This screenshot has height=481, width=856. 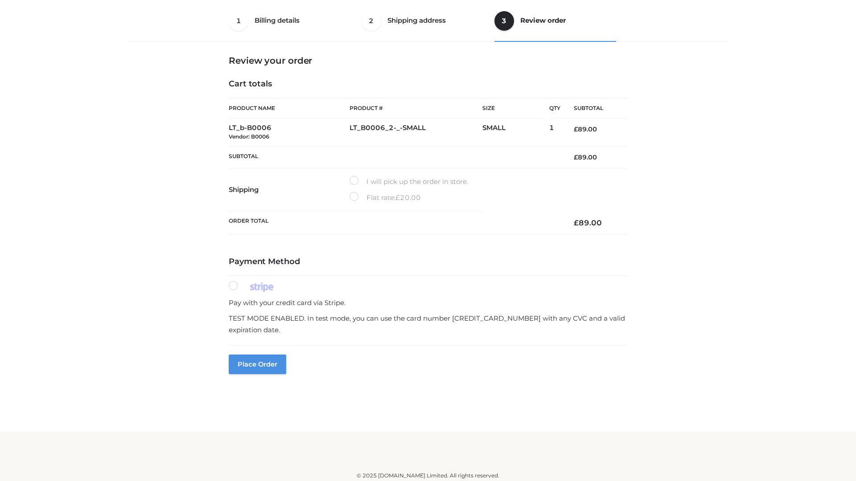 What do you see at coordinates (428, 303) in the screenshot?
I see `p: Pay with your credit card via Stripe.` at bounding box center [428, 303].